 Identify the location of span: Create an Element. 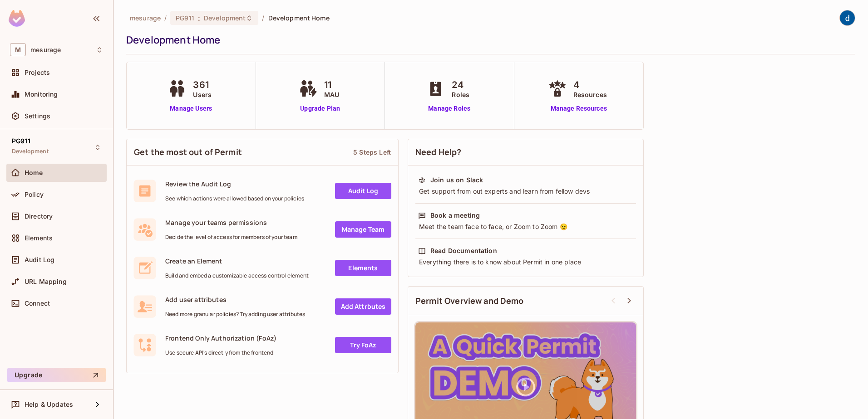
(237, 261).